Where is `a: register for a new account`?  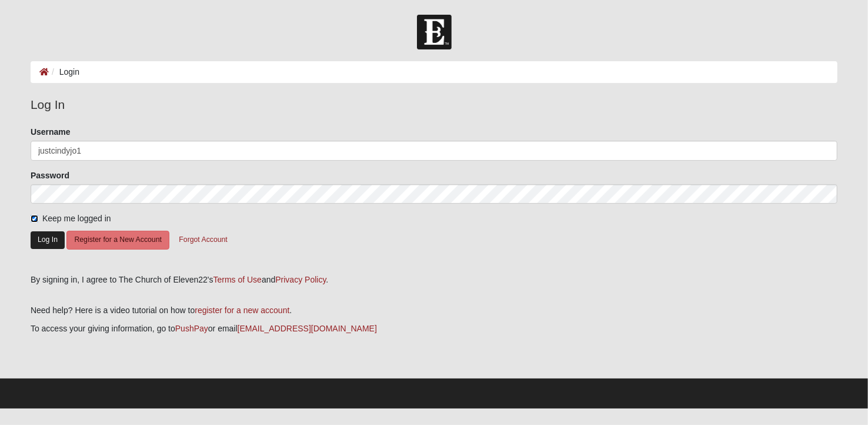
a: register for a new account is located at coordinates (242, 310).